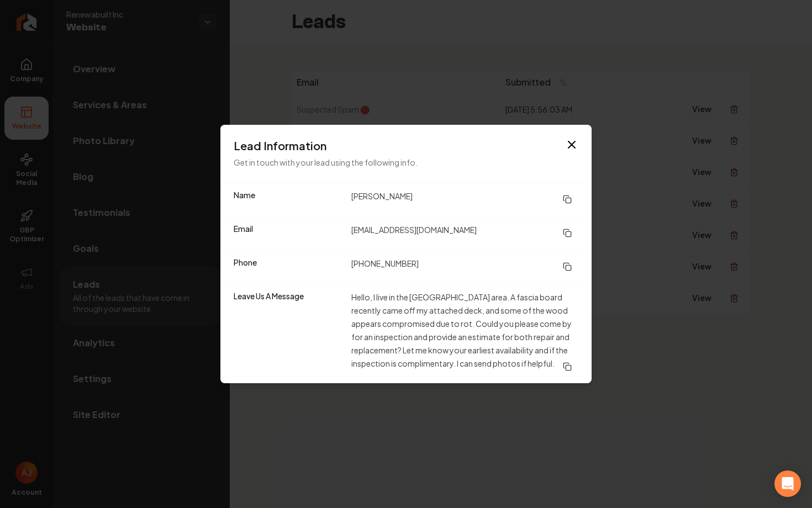  I want to click on dt: Email, so click(288, 234).